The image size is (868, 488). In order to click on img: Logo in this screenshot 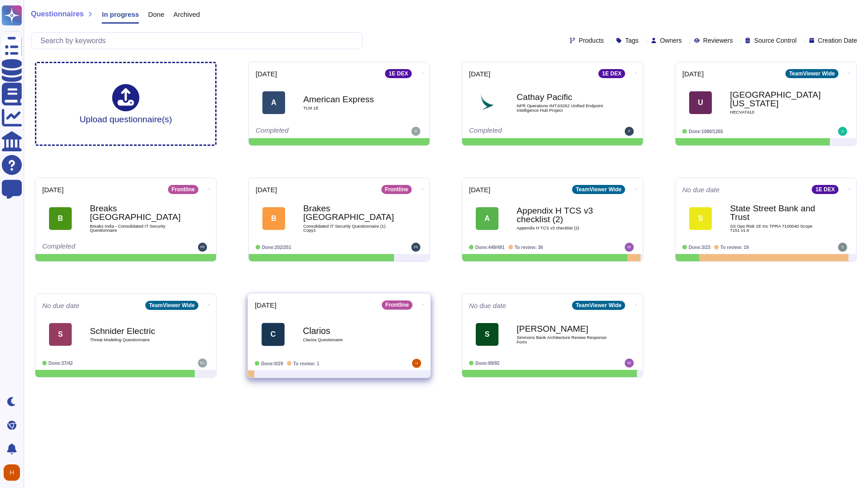, I will do `click(488, 102)`.